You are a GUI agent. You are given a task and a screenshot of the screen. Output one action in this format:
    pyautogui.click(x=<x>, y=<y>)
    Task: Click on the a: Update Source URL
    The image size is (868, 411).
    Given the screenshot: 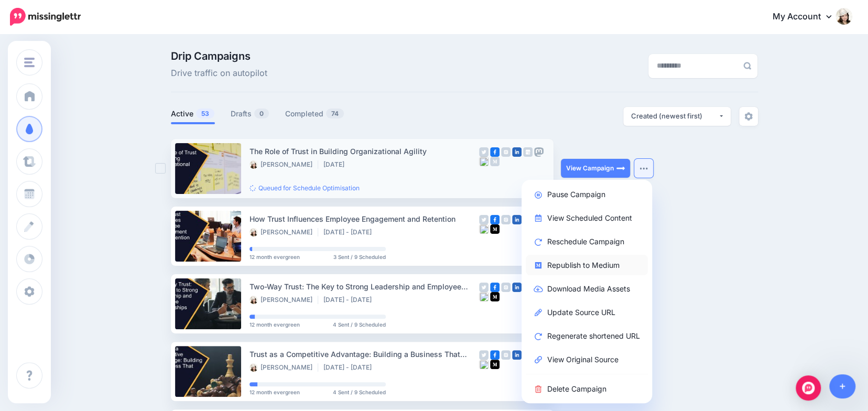 What is the action you would take?
    pyautogui.click(x=587, y=311)
    